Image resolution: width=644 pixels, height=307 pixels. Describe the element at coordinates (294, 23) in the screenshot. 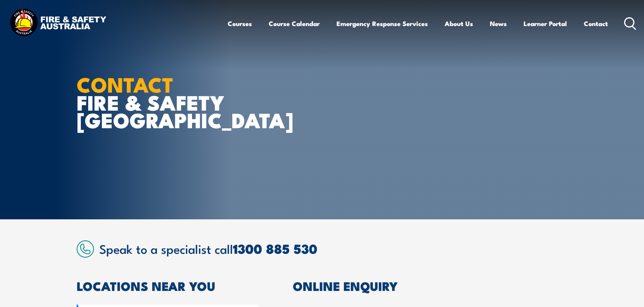

I see `a: Course Calendar` at that location.